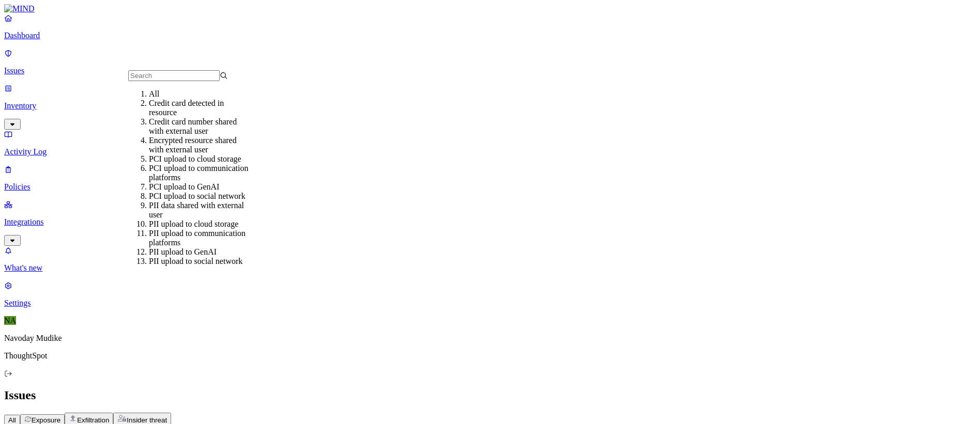 The image size is (980, 424). Describe the element at coordinates (490, 395) in the screenshot. I see `h2: Issues` at that location.